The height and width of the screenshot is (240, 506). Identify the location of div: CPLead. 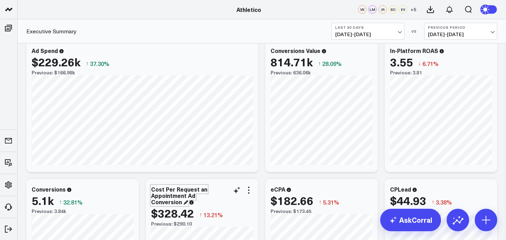
(400, 189).